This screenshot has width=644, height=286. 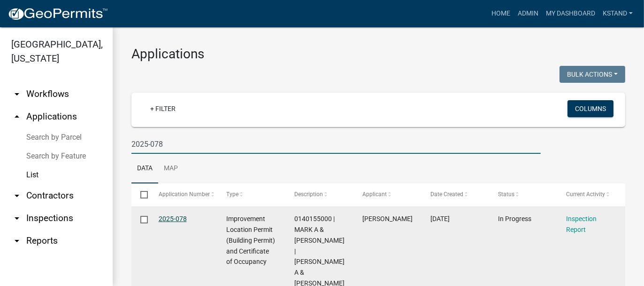 I want to click on datatable-header-cell: Date Created, so click(x=455, y=194).